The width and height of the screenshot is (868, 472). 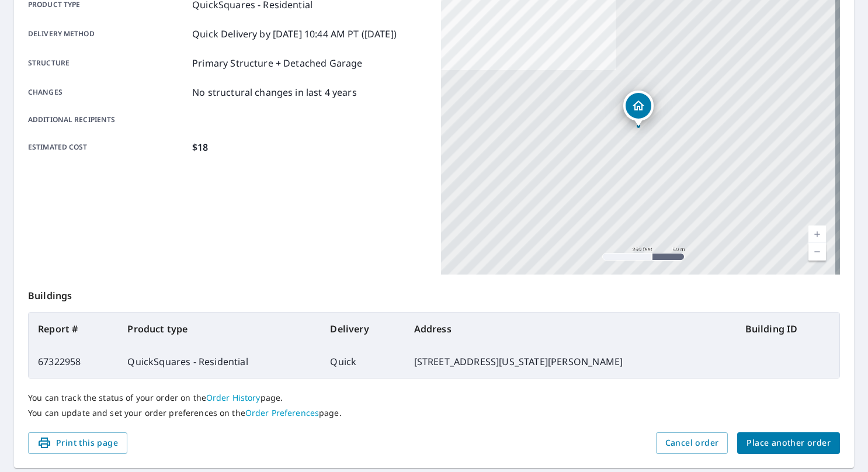 I want to click on th: Delivery, so click(x=362, y=329).